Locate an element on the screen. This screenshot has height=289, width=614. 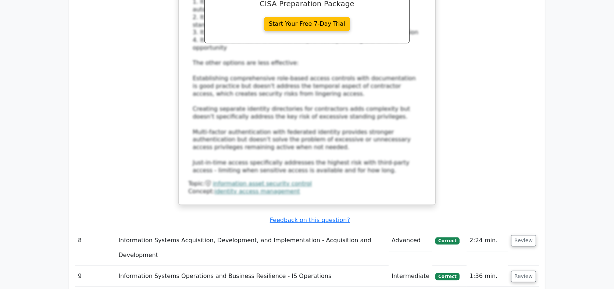
div: Topic: is located at coordinates (307, 184).